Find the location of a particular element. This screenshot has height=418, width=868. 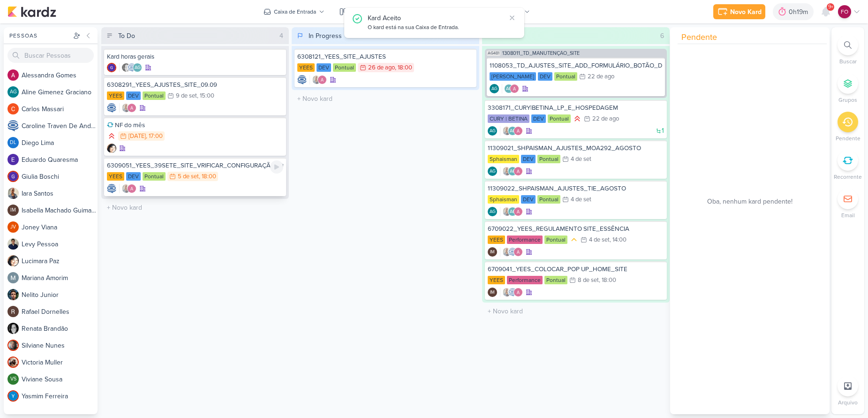

div: Criador(a): Isabella Machado Guimarães is located at coordinates (493, 292).